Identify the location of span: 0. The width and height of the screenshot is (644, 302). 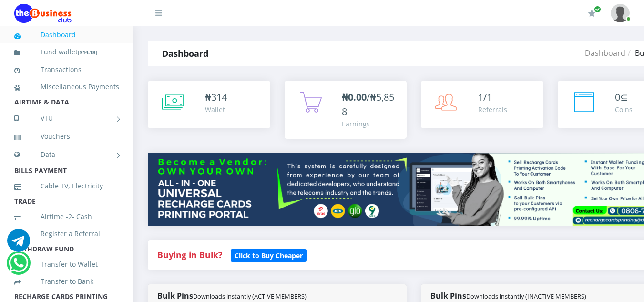
(617, 97).